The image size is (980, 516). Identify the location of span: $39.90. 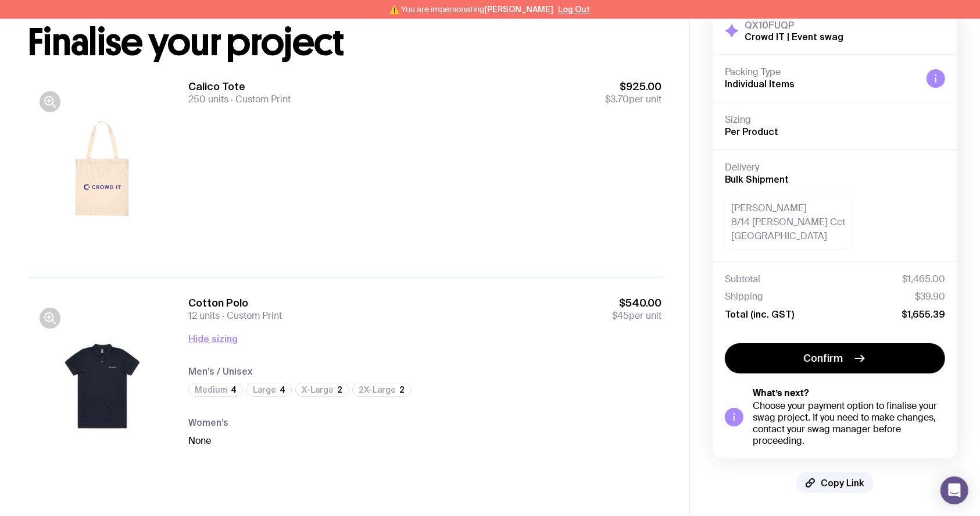
(930, 297).